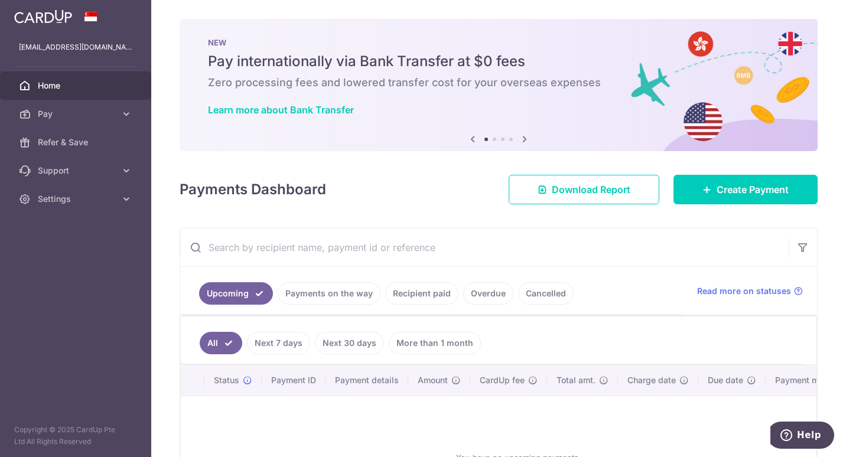  What do you see at coordinates (576, 381) in the screenshot?
I see `span: Total amt.` at bounding box center [576, 381].